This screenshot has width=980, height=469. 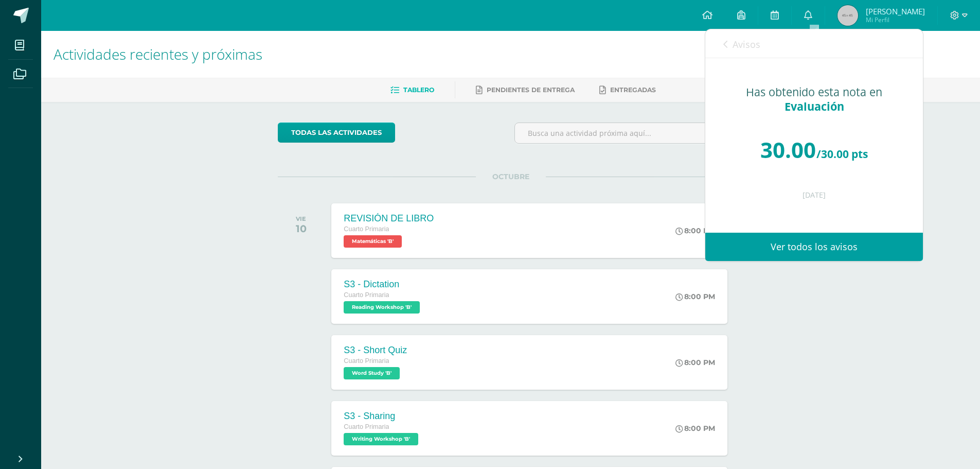 I want to click on span: Mi Perfil, so click(x=896, y=19).